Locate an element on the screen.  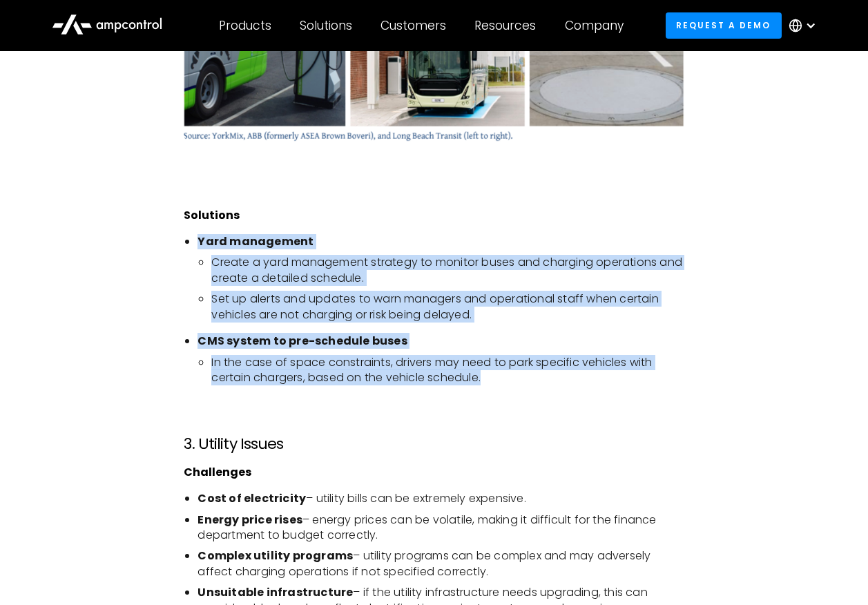
div: Solutions is located at coordinates (326, 26).